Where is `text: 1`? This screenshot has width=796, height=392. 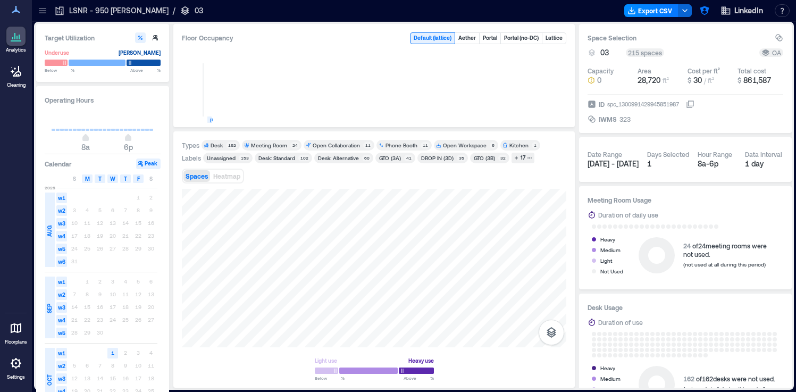
text: 1 is located at coordinates (113, 353).